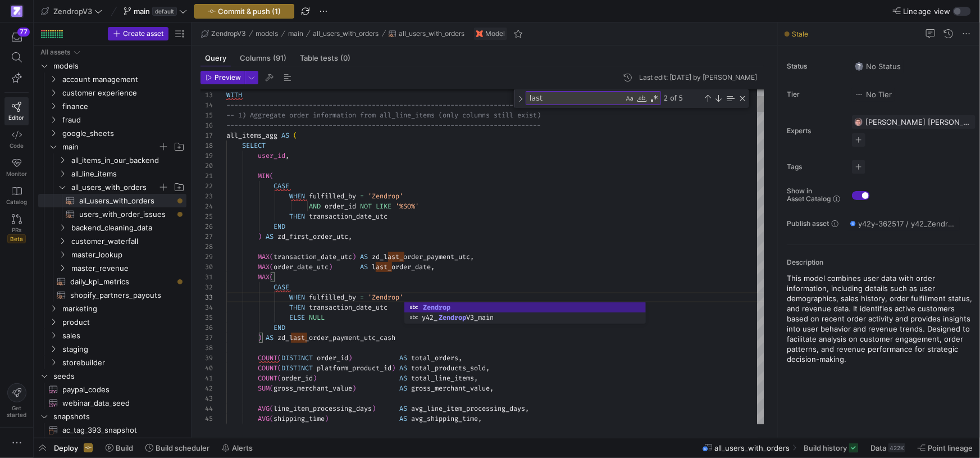  I want to click on span: main, so click(110, 146).